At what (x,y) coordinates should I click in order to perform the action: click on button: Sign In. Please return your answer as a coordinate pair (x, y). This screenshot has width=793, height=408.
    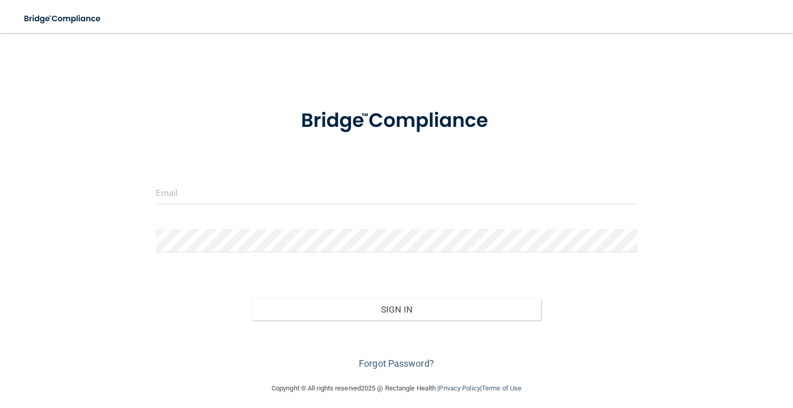
    Looking at the image, I should click on (396, 310).